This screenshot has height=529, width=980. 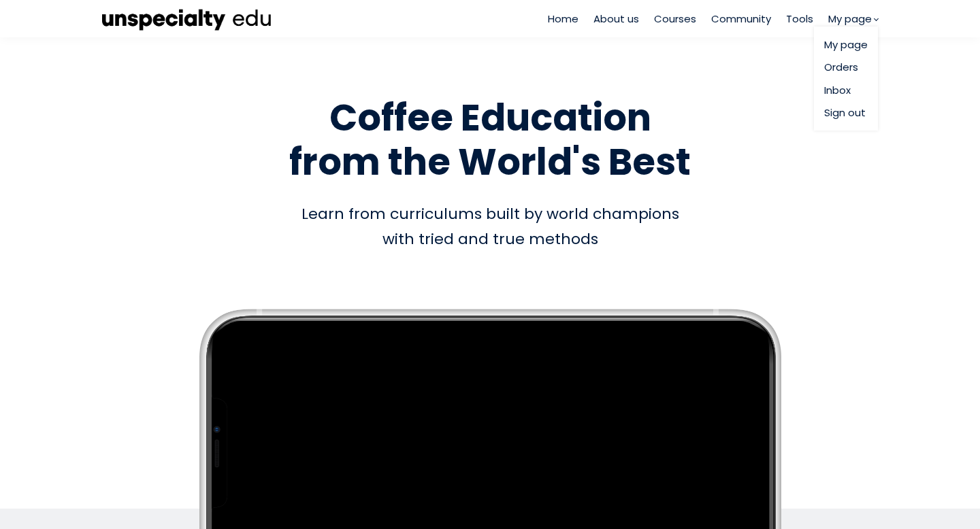 I want to click on img: ec8cb47d53a36d742fcbd71bcb90b6e6.png, so click(x=187, y=18).